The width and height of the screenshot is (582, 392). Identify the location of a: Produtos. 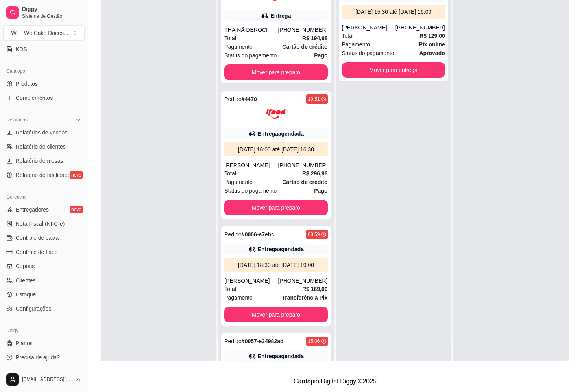
(44, 84).